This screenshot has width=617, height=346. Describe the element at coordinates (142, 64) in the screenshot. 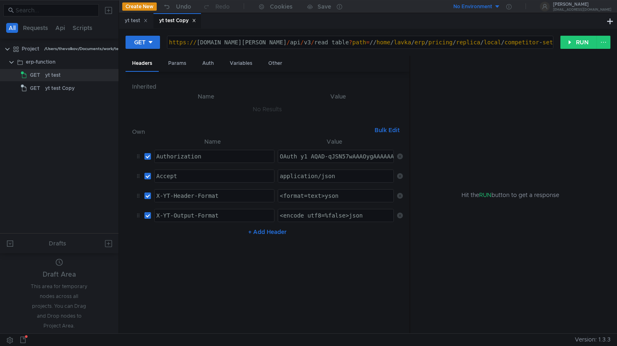

I see `div: Headers` at that location.